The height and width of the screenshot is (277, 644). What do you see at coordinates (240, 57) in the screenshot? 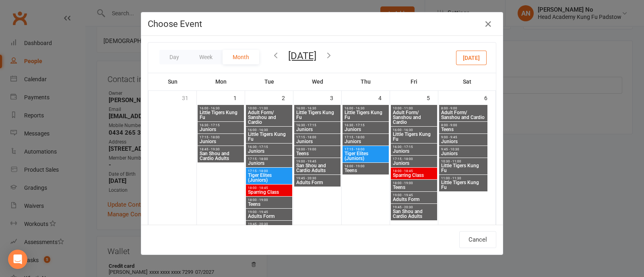
I see `button: Month` at bounding box center [240, 57].